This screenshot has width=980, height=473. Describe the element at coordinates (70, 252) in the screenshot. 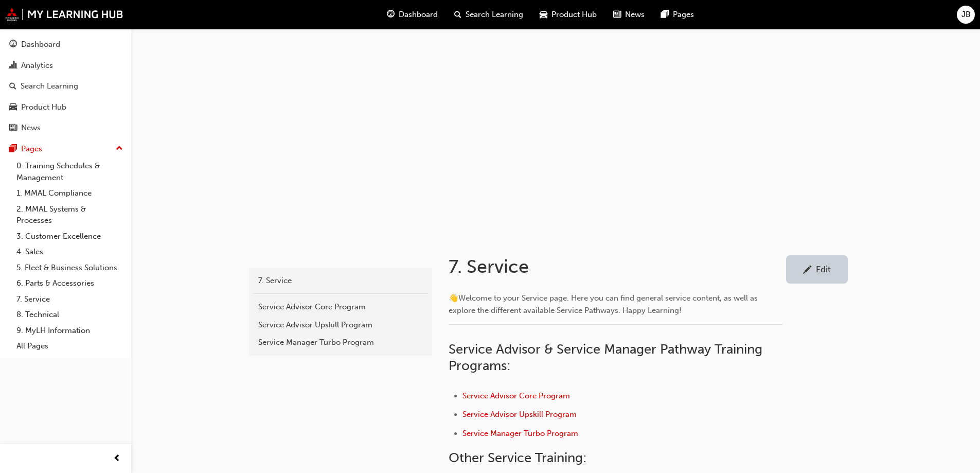

I see `a: 4. Sales` at that location.